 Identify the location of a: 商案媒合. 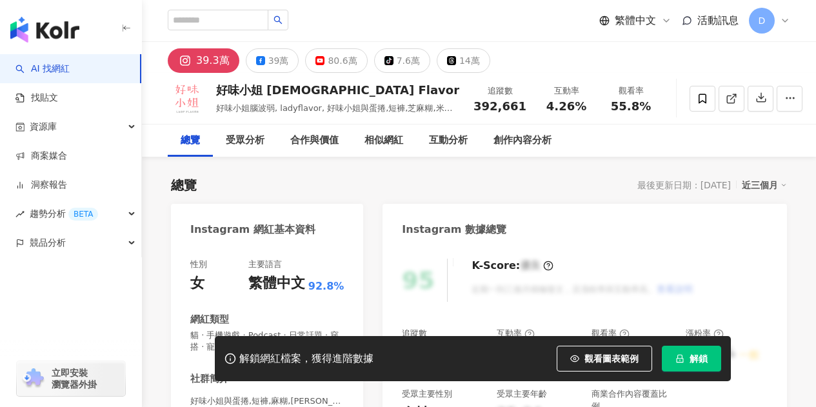
(41, 156).